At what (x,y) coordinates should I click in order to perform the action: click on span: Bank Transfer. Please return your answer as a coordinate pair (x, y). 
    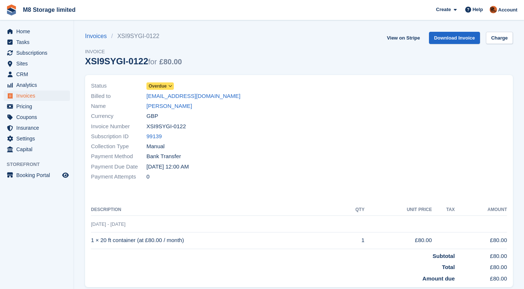
    Looking at the image, I should click on (164, 156).